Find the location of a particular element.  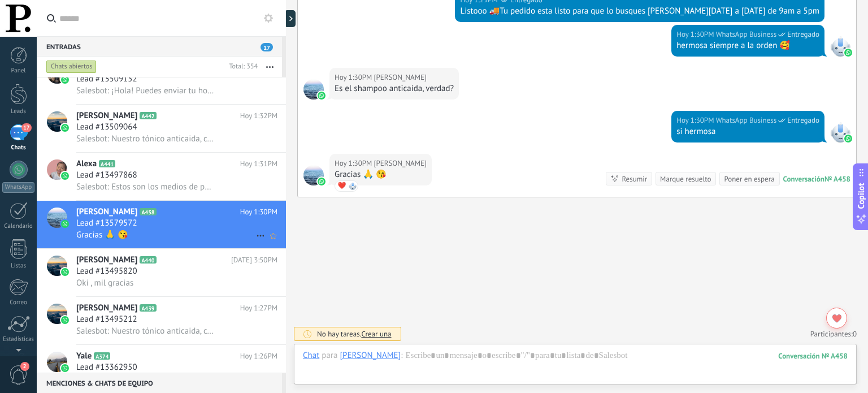

span: Yale is located at coordinates (84, 357).